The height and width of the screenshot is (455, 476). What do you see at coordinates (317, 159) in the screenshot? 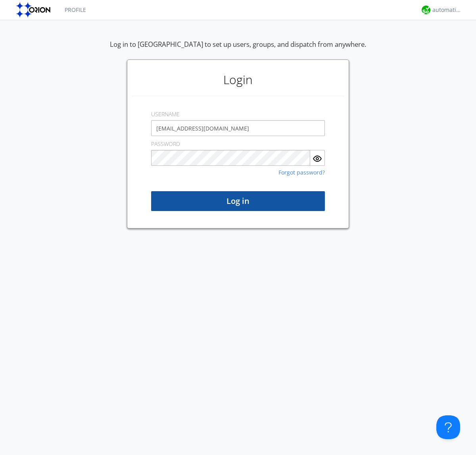
I see `img: eye.svg` at bounding box center [317, 159].